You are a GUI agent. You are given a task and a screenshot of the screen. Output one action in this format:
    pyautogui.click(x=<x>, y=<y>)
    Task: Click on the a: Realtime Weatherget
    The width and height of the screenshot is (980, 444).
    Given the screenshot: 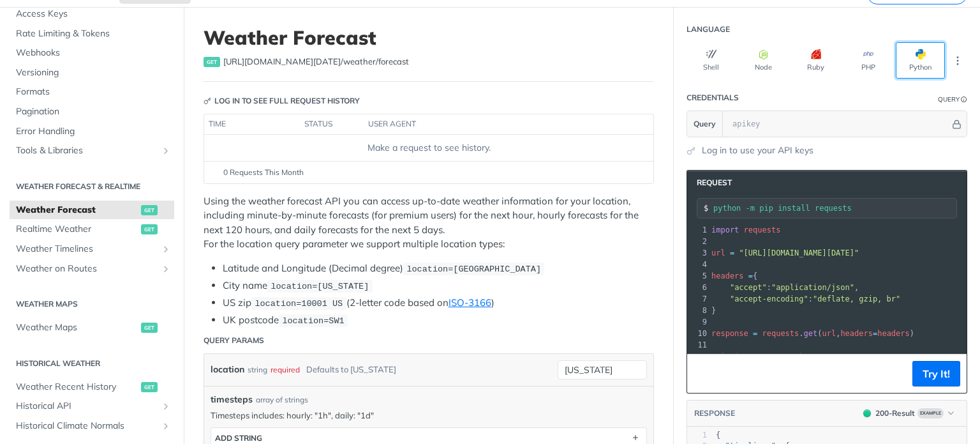 What is the action you would take?
    pyautogui.click(x=92, y=229)
    